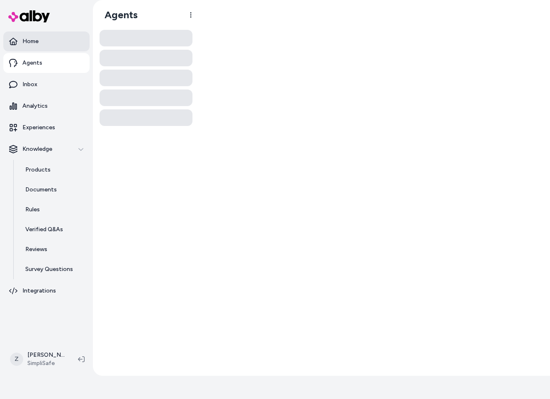 Image resolution: width=550 pixels, height=399 pixels. Describe the element at coordinates (49, 270) in the screenshot. I see `p: Survey Questions` at that location.